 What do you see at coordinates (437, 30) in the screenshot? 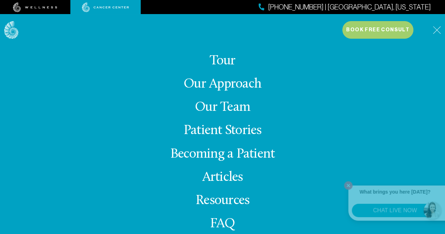
I see `img: icon-hamburger` at bounding box center [437, 30].